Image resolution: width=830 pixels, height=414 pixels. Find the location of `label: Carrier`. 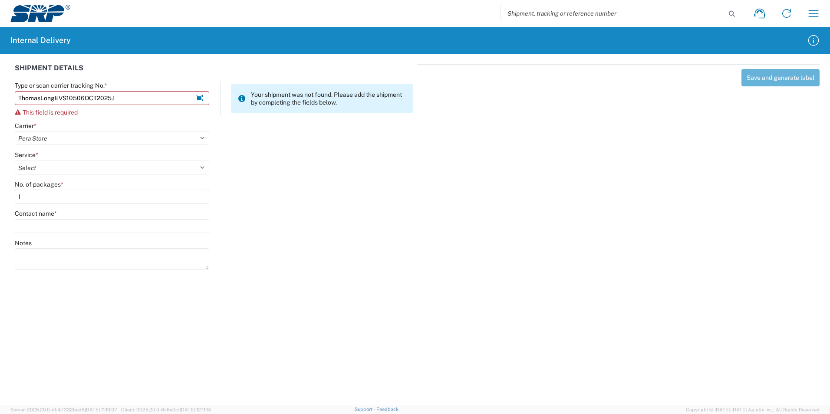

label: Carrier is located at coordinates (26, 126).